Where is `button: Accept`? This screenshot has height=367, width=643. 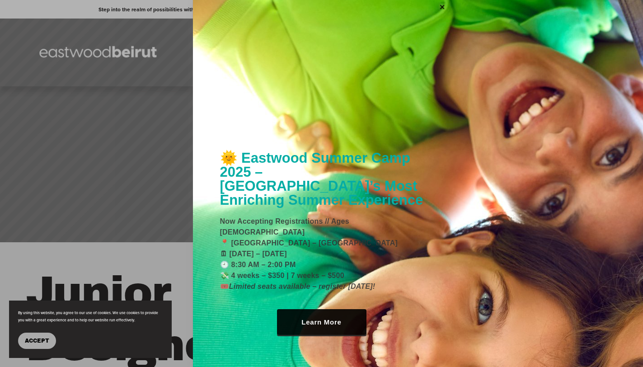
button: Accept is located at coordinates (37, 341).